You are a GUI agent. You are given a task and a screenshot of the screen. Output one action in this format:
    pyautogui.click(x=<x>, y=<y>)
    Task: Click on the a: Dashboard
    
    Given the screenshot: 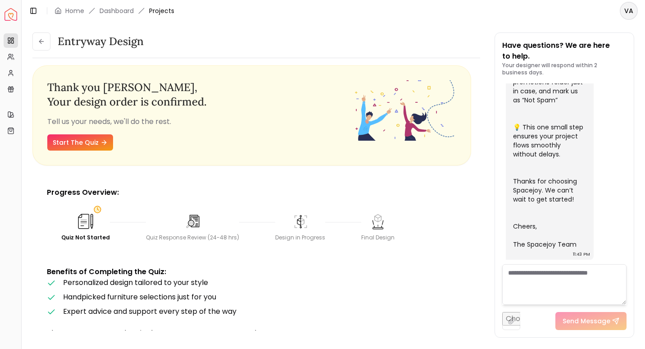 What is the action you would take?
    pyautogui.click(x=117, y=11)
    